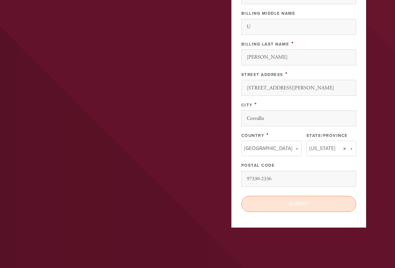 Image resolution: width=395 pixels, height=268 pixels. Describe the element at coordinates (265, 44) in the screenshot. I see `label: Billing Last Name` at that location.